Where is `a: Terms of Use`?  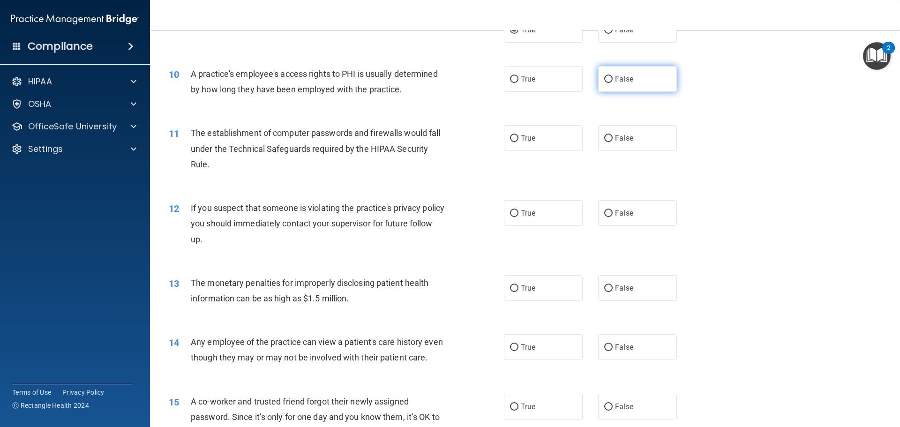
a: Terms of Use is located at coordinates (31, 392).